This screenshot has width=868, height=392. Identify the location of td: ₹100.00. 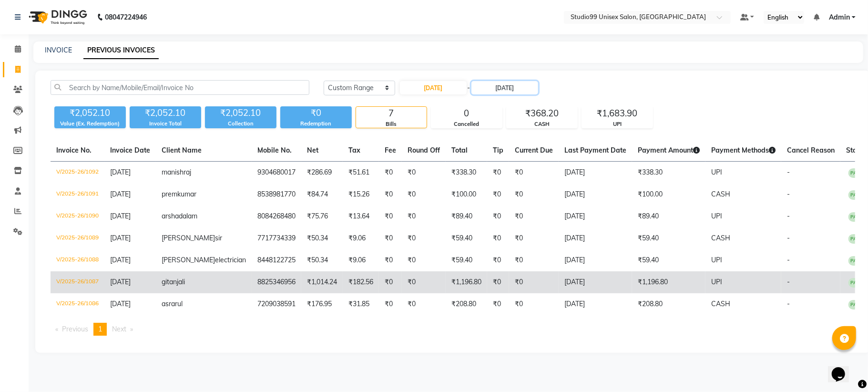
(466, 195).